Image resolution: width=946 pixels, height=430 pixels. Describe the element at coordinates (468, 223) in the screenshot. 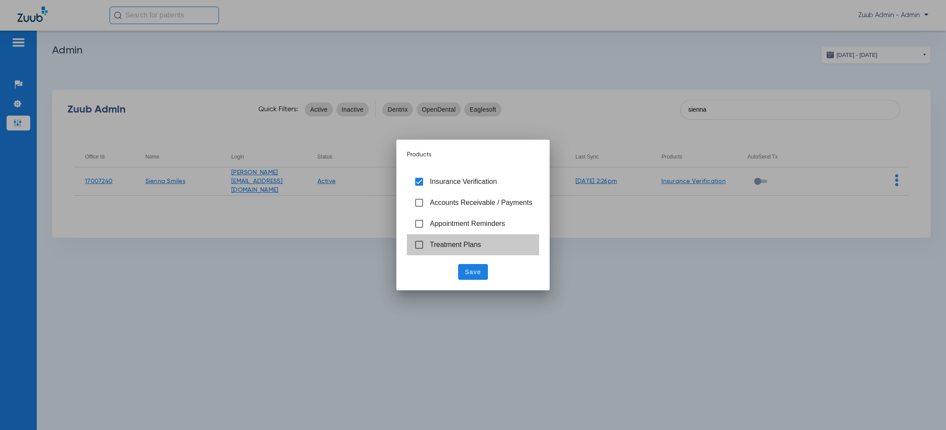

I see `span: Appointment Reminders` at that location.